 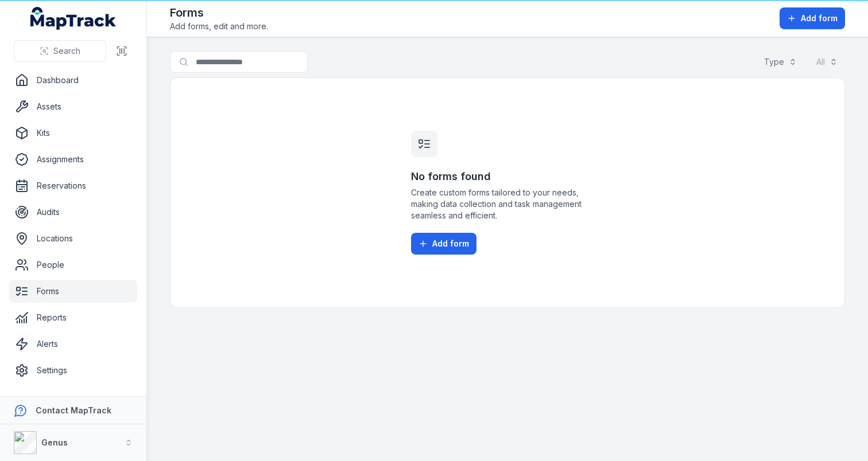 I want to click on a: MapTrack, so click(x=74, y=18).